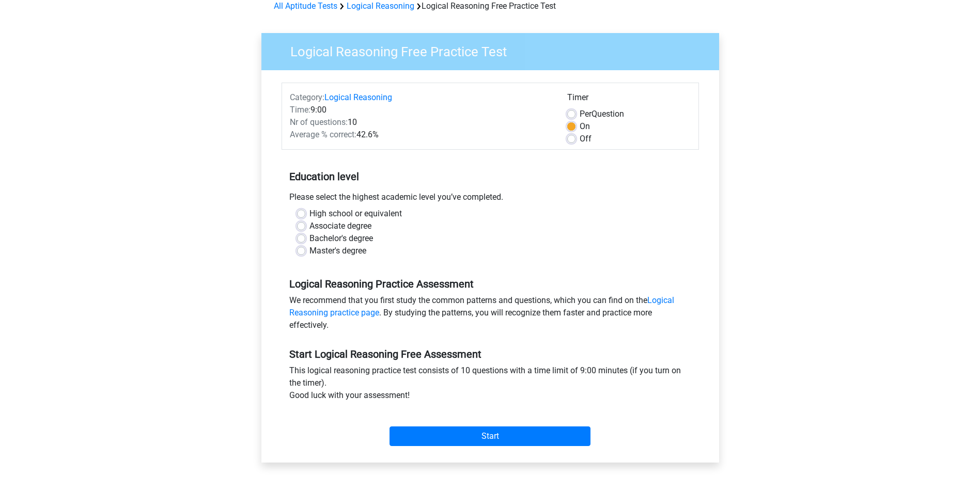 The image size is (980, 477). Describe the element at coordinates (495, 50) in the screenshot. I see `h3: Logical Reasoning Free Practice Test` at that location.